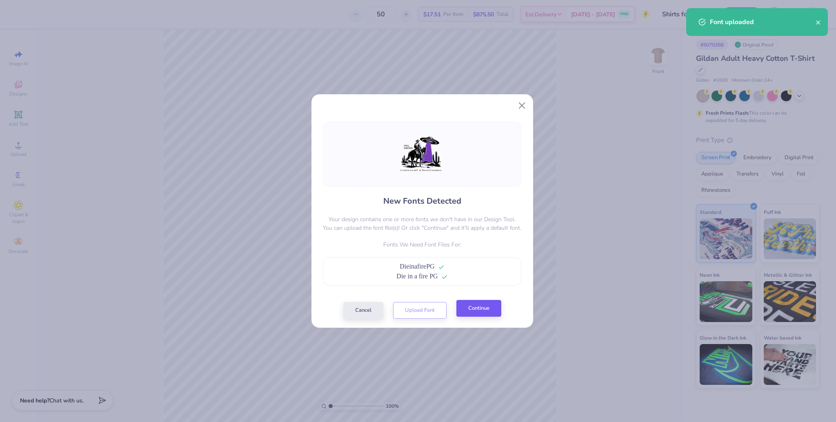 This screenshot has height=422, width=836. Describe the element at coordinates (417, 266) in the screenshot. I see `span: DieinafirePG` at that location.